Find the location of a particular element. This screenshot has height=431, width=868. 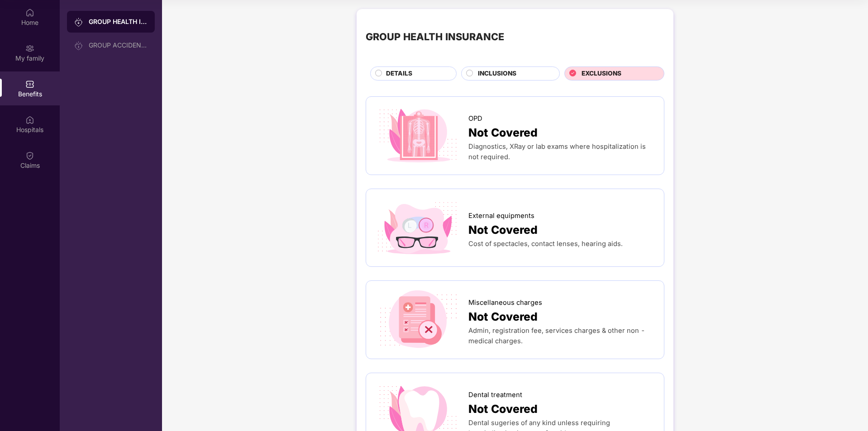

span: OPD is located at coordinates (475, 118).